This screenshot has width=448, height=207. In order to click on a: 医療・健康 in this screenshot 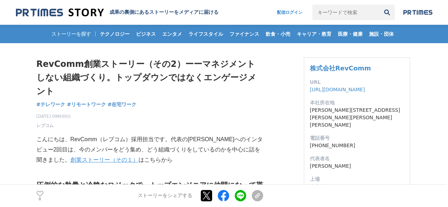, I will do `click(350, 34)`.